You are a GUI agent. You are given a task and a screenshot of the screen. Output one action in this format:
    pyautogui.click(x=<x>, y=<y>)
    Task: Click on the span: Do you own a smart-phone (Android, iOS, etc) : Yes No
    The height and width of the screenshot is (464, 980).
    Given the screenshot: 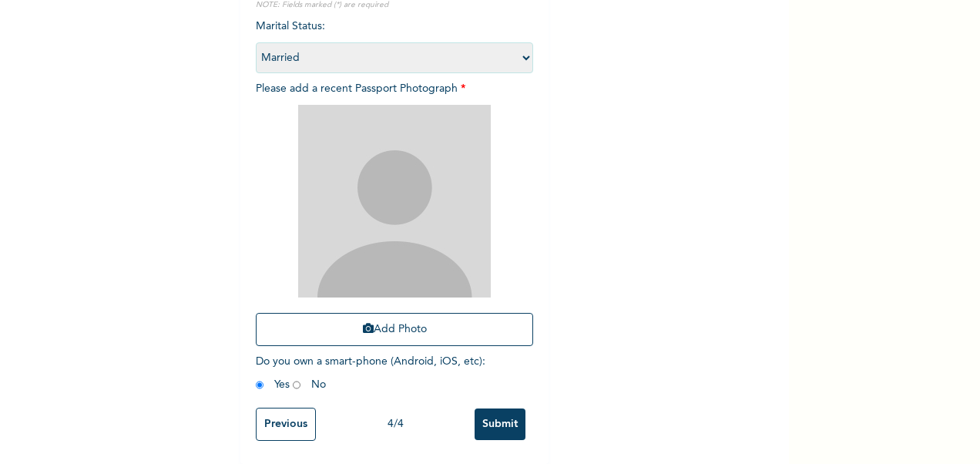 What is the action you would take?
    pyautogui.click(x=370, y=374)
    